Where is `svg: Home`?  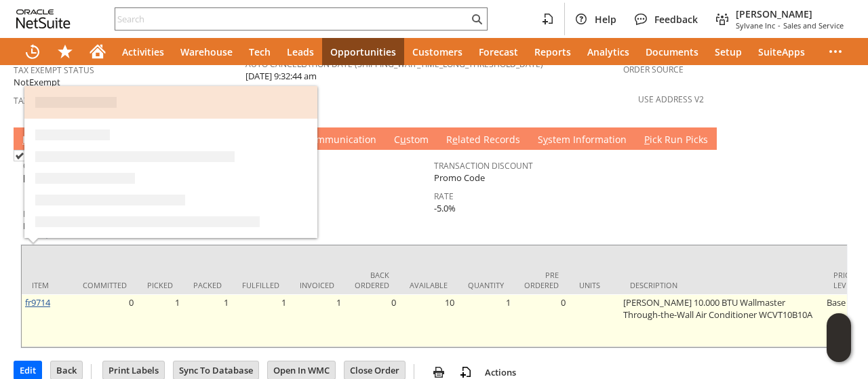 svg: Home is located at coordinates (97, 51).